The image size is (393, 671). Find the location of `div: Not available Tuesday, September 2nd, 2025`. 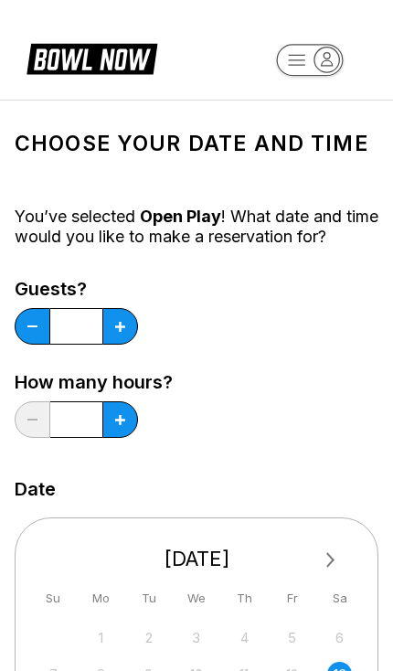

div: Not available Tuesday, September 2nd, 2025 is located at coordinates (148, 637).